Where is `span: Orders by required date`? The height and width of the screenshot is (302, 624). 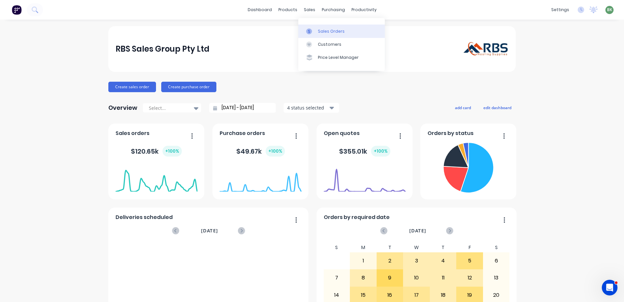 span: Orders by required date is located at coordinates (357, 217).